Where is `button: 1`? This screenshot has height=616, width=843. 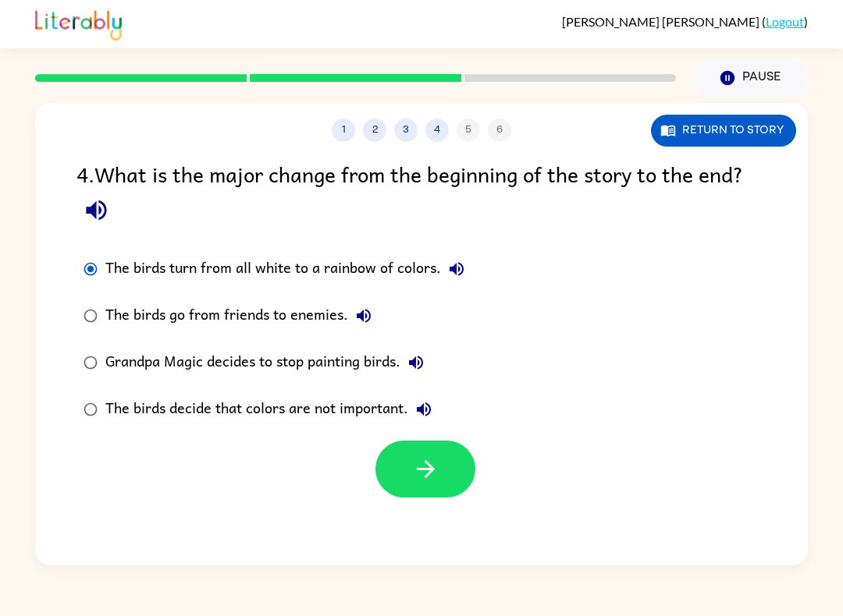 button: 1 is located at coordinates (343, 130).